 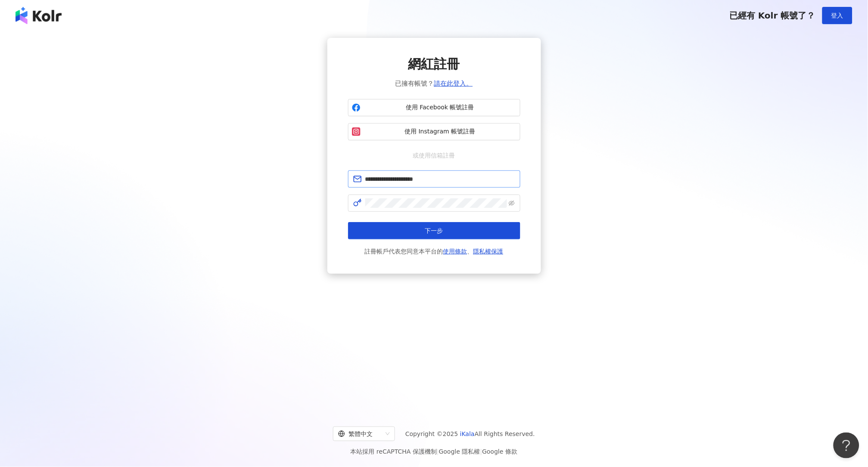 I want to click on a: Google 隱私權, so click(x=460, y=451).